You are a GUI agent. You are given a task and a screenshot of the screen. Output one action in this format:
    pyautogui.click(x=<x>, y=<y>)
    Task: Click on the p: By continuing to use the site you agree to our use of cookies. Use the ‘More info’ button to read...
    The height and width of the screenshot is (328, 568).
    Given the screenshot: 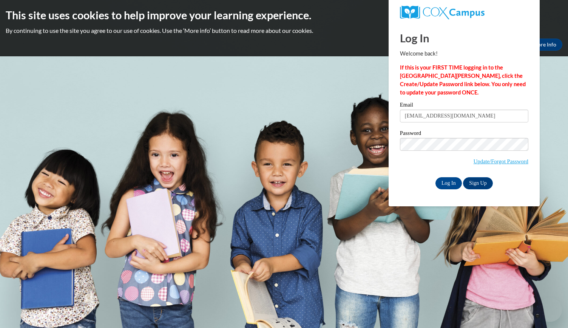 What is the action you would take?
    pyautogui.click(x=284, y=31)
    